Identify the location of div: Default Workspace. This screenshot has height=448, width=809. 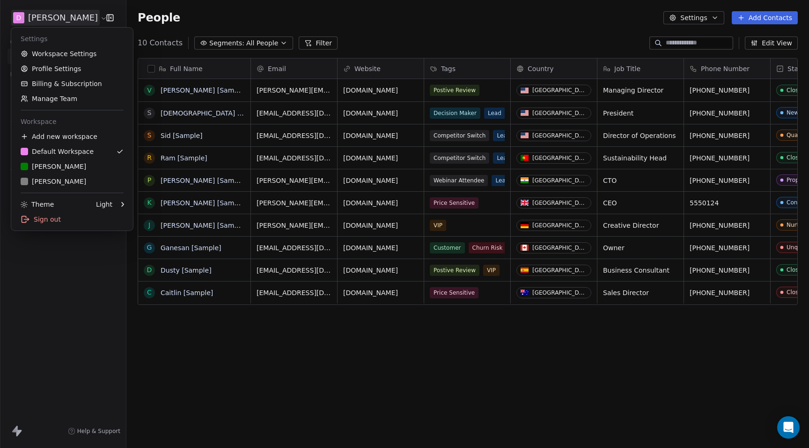
(57, 152).